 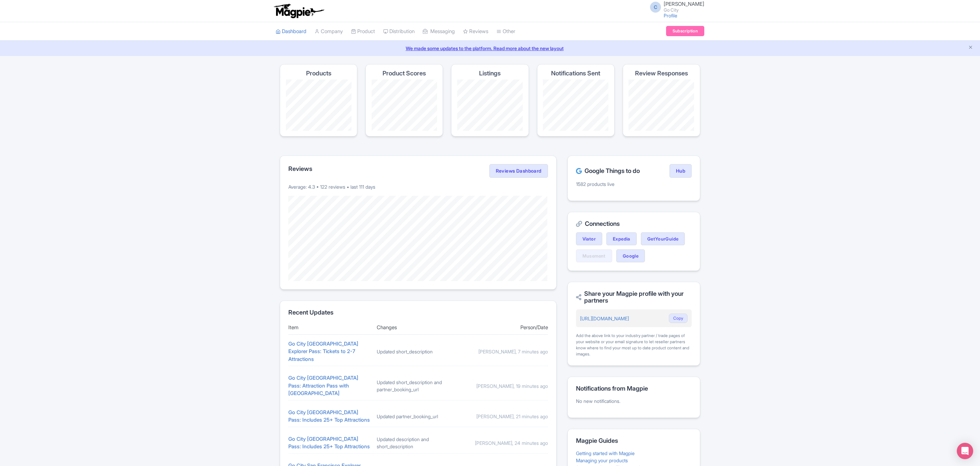 I want to click on h2: Share your Magpie profile with your partners, so click(x=634, y=297).